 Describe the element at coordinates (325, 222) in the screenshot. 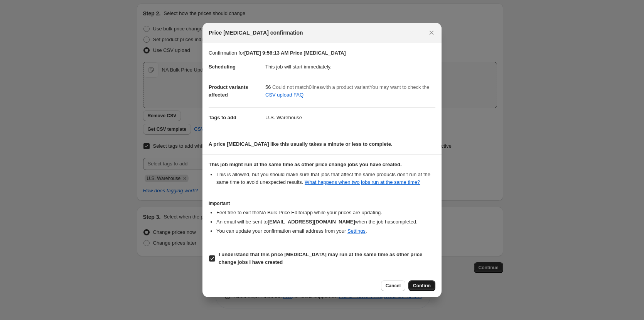

I see `li: An email will be sent to when the job has completed .` at that location.